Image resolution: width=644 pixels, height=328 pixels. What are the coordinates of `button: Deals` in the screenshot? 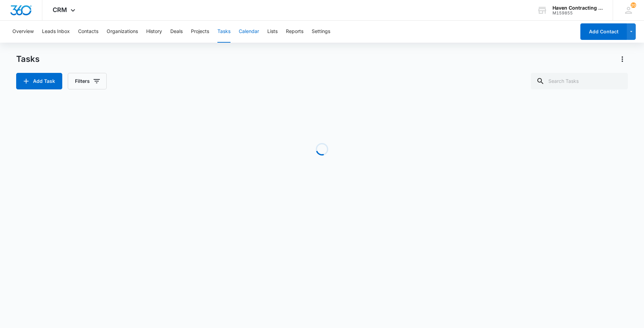 It's located at (176, 31).